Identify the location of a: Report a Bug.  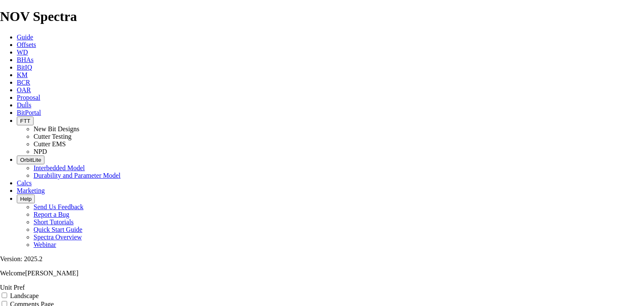
(51, 214).